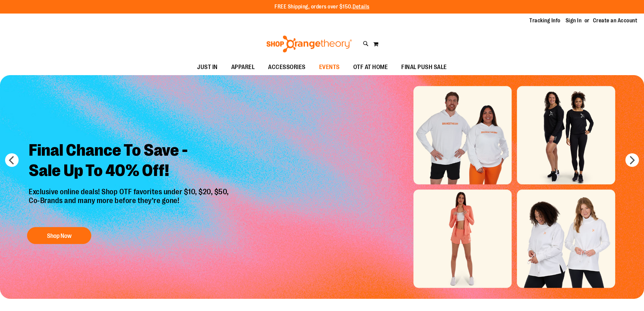  Describe the element at coordinates (243, 67) in the screenshot. I see `span: APPAREL` at that location.